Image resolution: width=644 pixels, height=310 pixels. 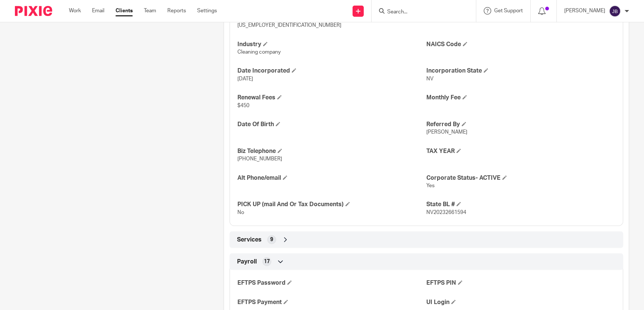 I want to click on img: svg%3E, so click(x=615, y=11).